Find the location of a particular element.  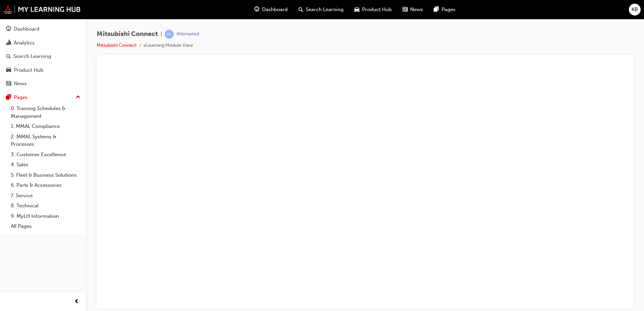

a: 6. Parts & Accessories is located at coordinates (46, 185).